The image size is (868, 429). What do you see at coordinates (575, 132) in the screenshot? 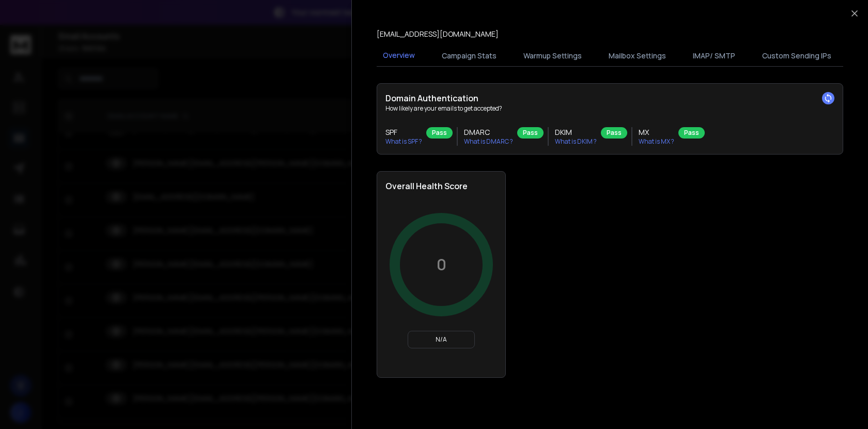
I see `h3: DKIM` at bounding box center [575, 132].